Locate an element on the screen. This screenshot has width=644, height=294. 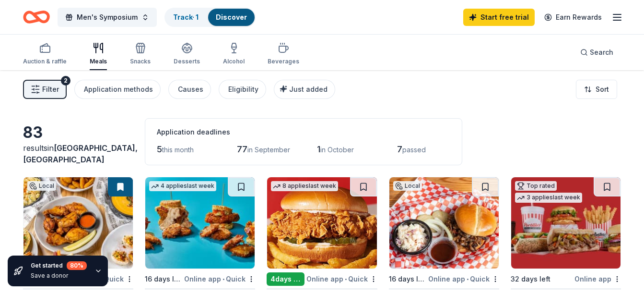
div: 16 days left is located at coordinates (407, 279).